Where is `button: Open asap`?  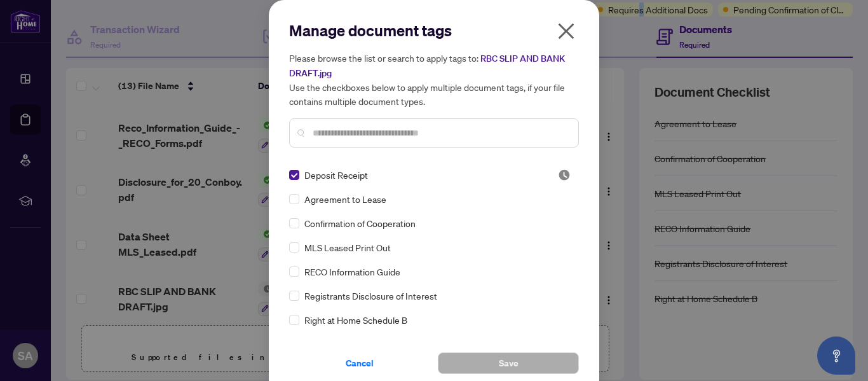 button: Open asap is located at coordinates (836, 355).